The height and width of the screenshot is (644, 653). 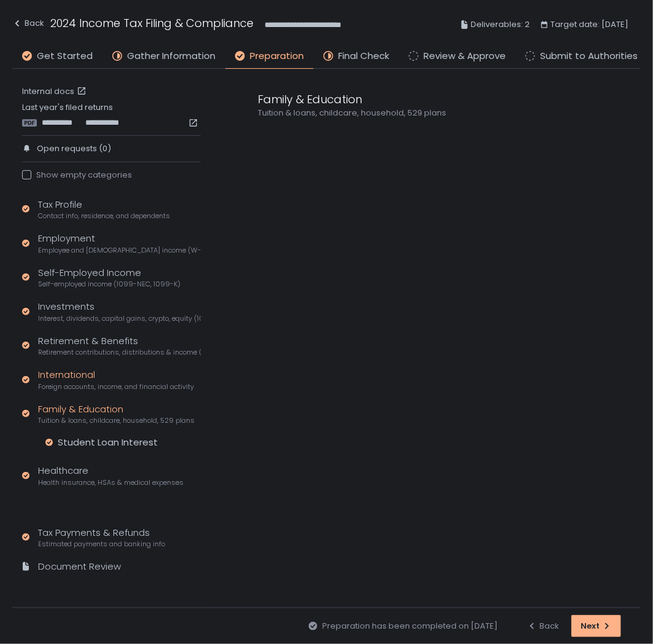 What do you see at coordinates (119, 243) in the screenshot?
I see `div: Employment` at bounding box center [119, 243].